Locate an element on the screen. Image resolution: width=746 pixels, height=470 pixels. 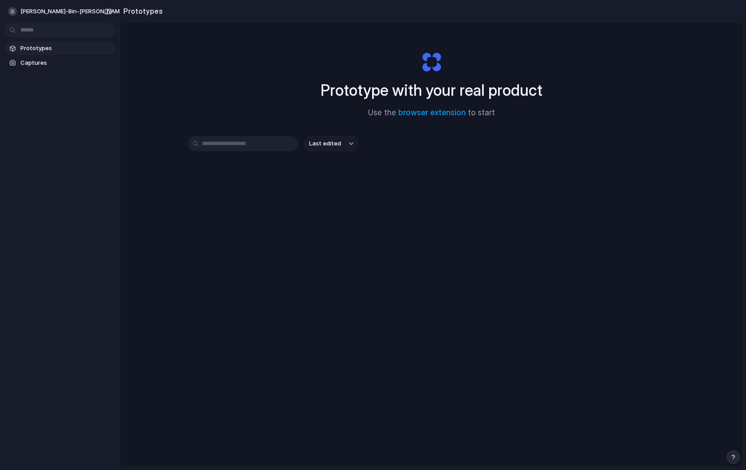
h1: Prototype with your real product is located at coordinates (431, 90).